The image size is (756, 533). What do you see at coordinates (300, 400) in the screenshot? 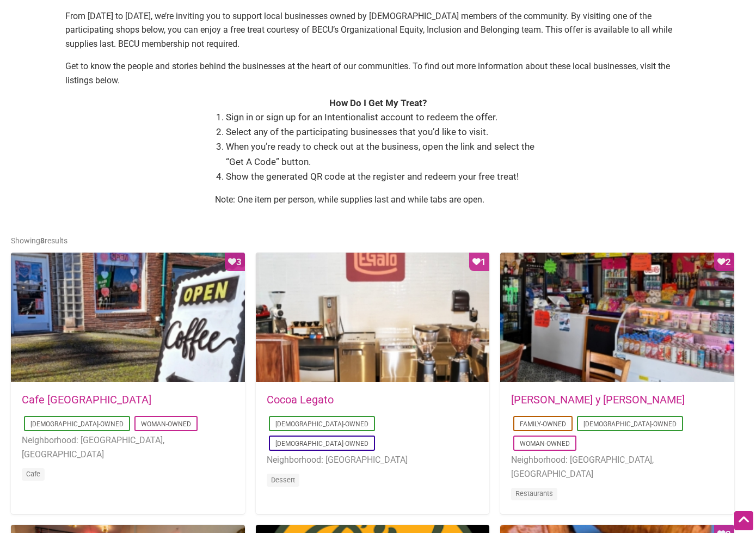
I see `a: Cocoa Legato` at bounding box center [300, 400].